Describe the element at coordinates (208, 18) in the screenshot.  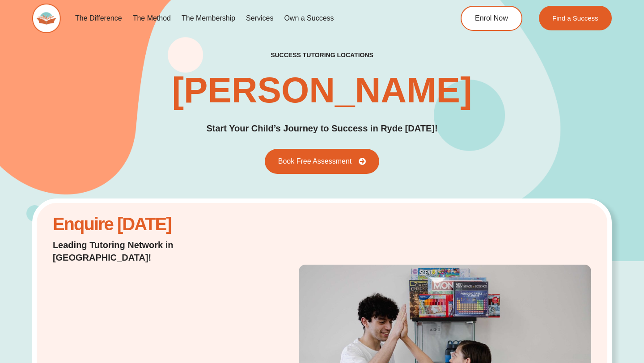
I see `a: The Membership` at that location.